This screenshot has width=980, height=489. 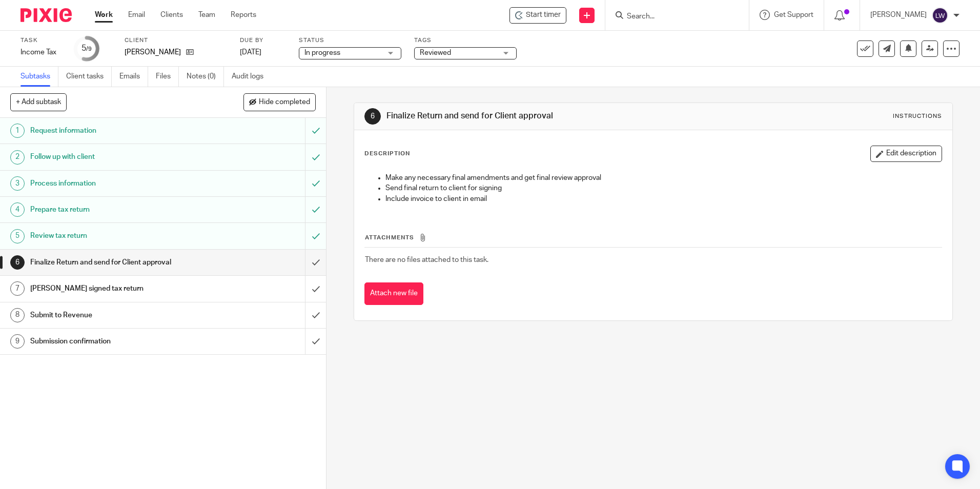 What do you see at coordinates (323, 53) in the screenshot?
I see `span: In progress` at bounding box center [323, 53].